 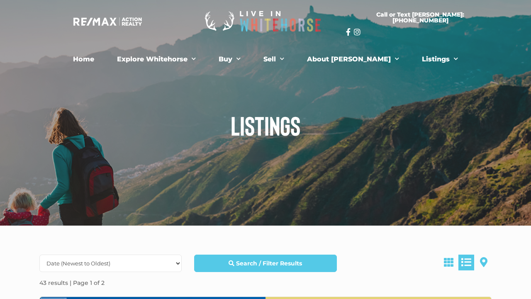 I want to click on a: Sell, so click(x=274, y=59).